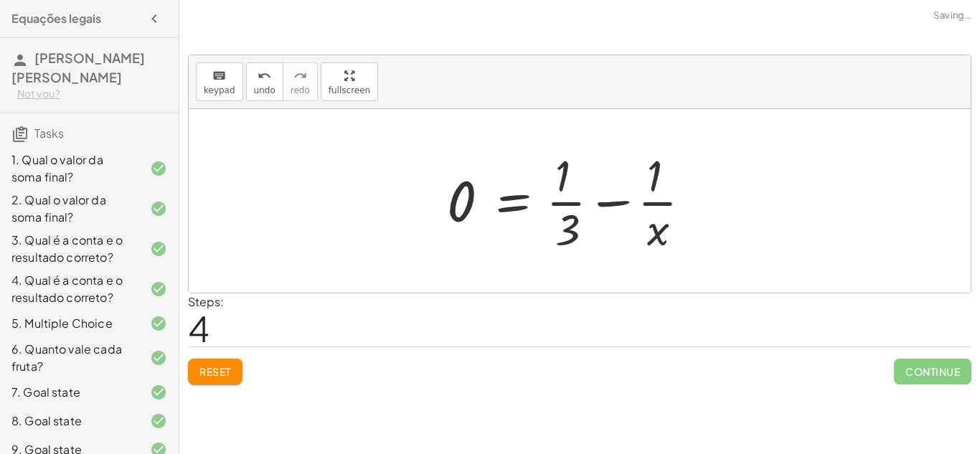 The height and width of the screenshot is (454, 980). What do you see at coordinates (69, 169) in the screenshot?
I see `div: 1. Qual o valor da soma final?` at bounding box center [69, 169].